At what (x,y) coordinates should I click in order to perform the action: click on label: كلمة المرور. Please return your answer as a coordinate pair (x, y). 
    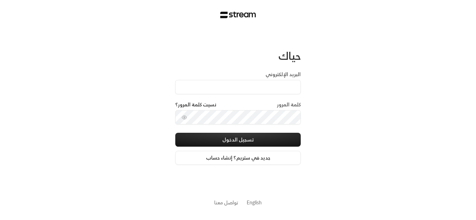
    Looking at the image, I should click on (289, 105).